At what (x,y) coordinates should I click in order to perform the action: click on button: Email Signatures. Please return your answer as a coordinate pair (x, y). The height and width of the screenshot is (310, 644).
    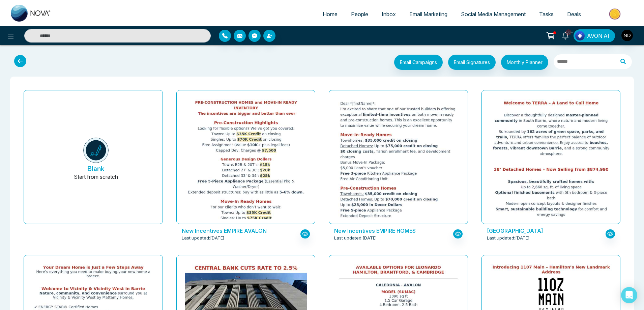
    Looking at the image, I should click on (472, 62).